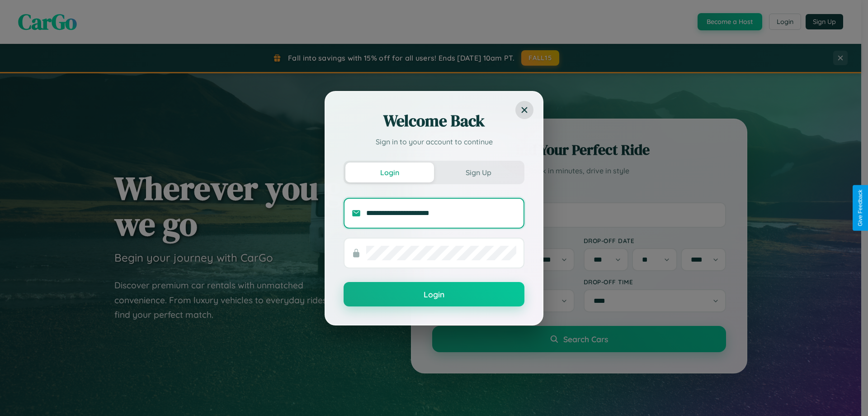 The height and width of the screenshot is (416, 868). I want to click on h2: Welcome Back, so click(434, 121).